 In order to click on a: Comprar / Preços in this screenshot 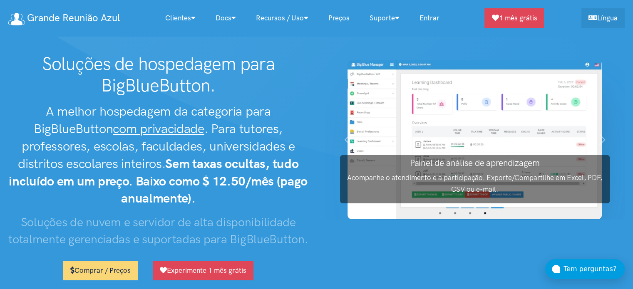, I will do `click(100, 271)`.